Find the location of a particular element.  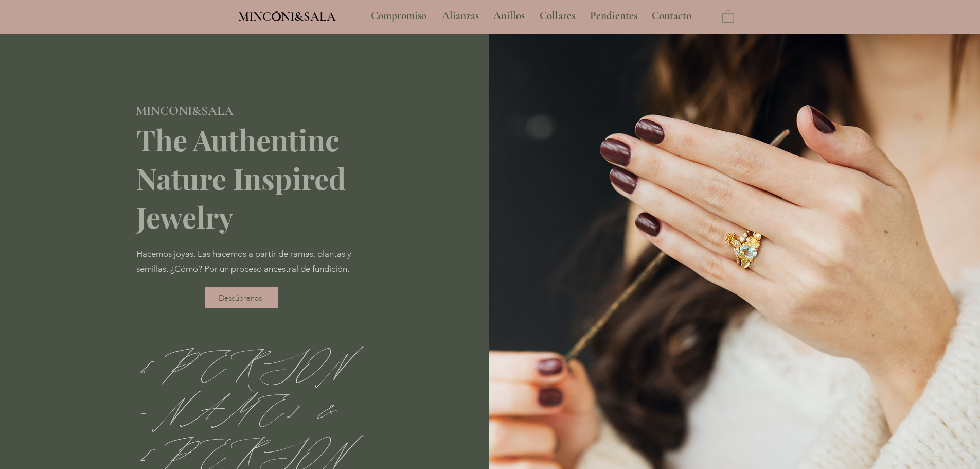

span: Descúbrenos is located at coordinates (240, 297).